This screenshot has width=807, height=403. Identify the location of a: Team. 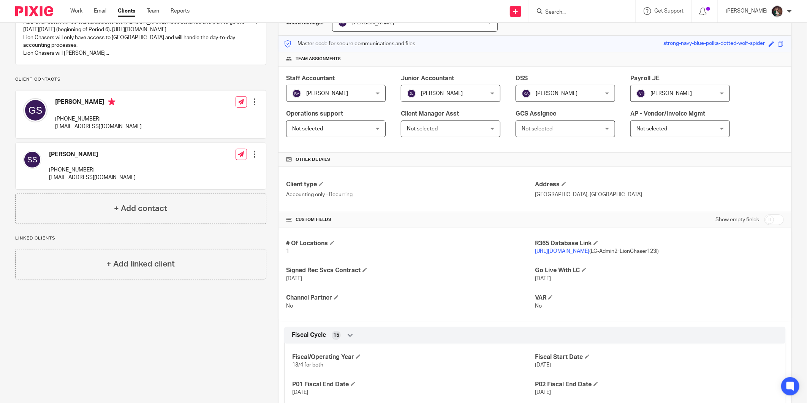
(153, 11).